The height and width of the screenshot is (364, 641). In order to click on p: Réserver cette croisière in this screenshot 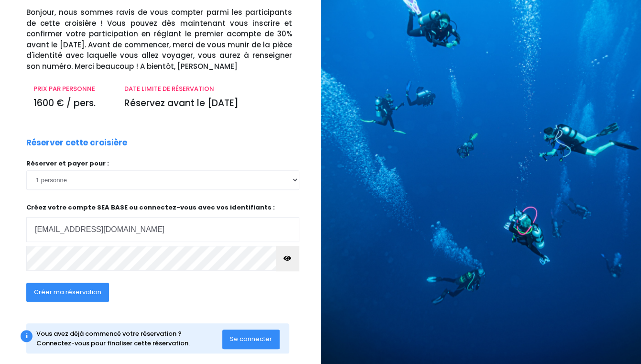, I will do `click(77, 143)`.